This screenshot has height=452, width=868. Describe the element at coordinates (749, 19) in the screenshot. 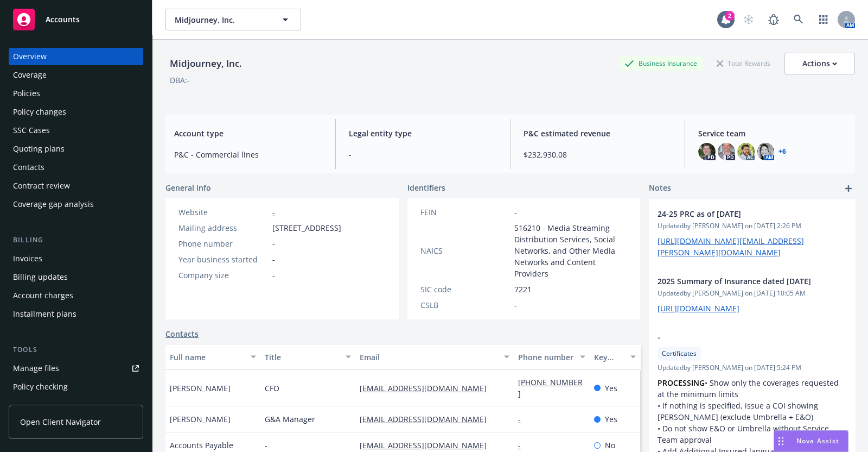

I see `a: Start snowing` at that location.